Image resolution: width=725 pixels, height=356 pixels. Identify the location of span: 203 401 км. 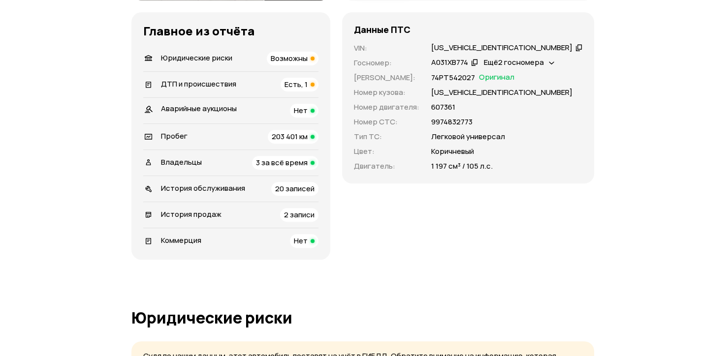
(289, 136).